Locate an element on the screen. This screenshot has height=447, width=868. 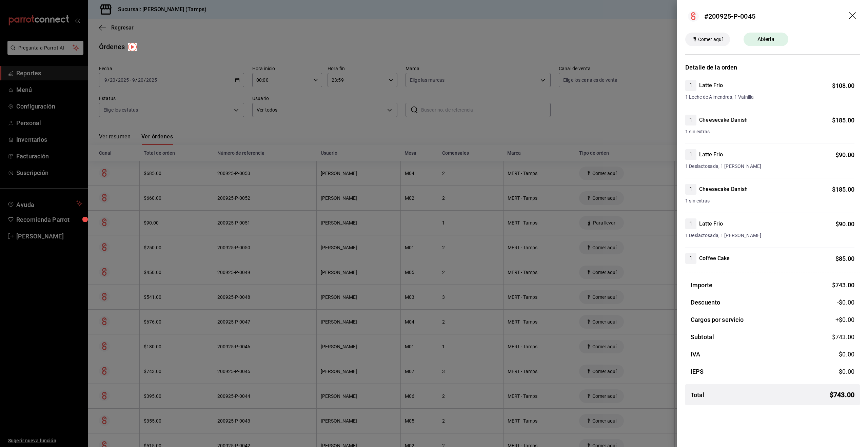
h3: IEPS is located at coordinates (697, 371).